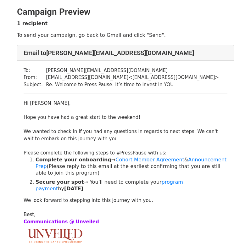 The width and height of the screenshot is (251, 246). I want to click on strong: Secure your spot, so click(60, 182).